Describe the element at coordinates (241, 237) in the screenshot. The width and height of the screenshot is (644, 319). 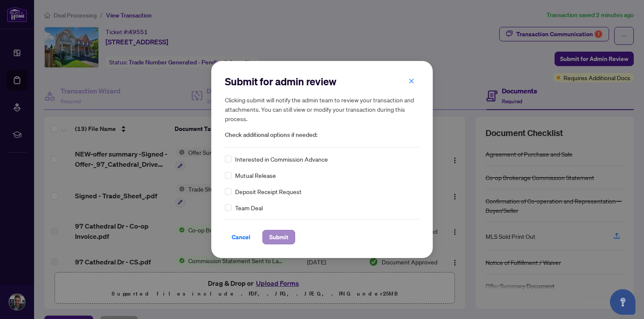
I see `button: Cancel` at that location.